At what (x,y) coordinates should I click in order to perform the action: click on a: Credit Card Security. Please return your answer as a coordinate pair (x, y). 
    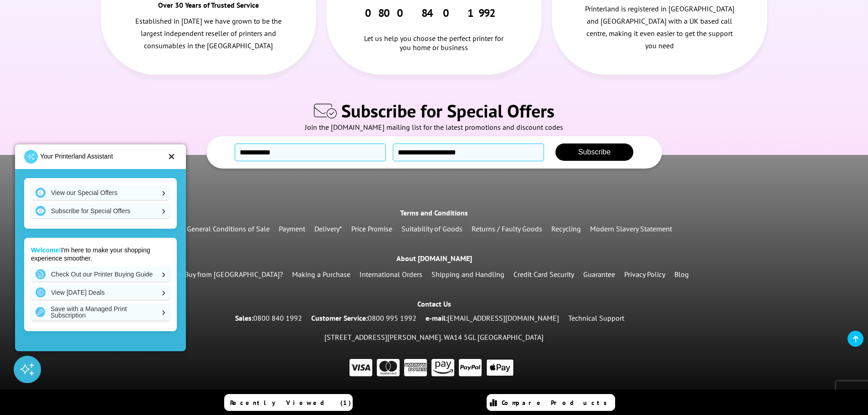
    Looking at the image, I should click on (544, 275).